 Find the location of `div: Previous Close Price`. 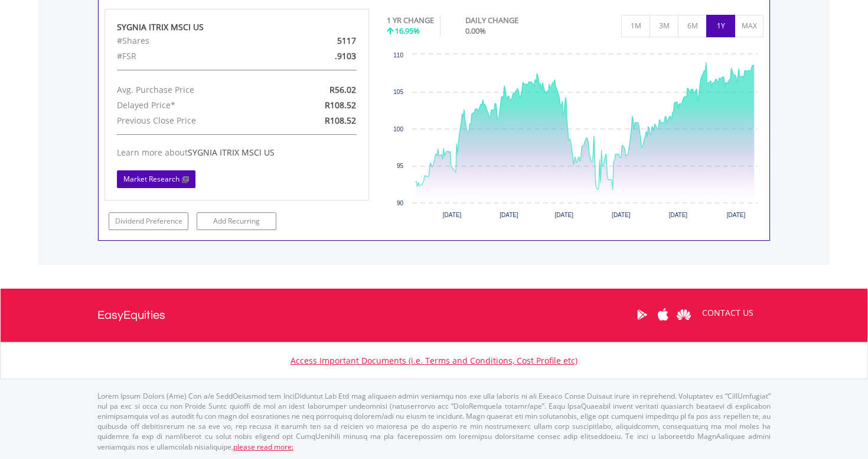

div: Previous Close Price is located at coordinates (194, 121).